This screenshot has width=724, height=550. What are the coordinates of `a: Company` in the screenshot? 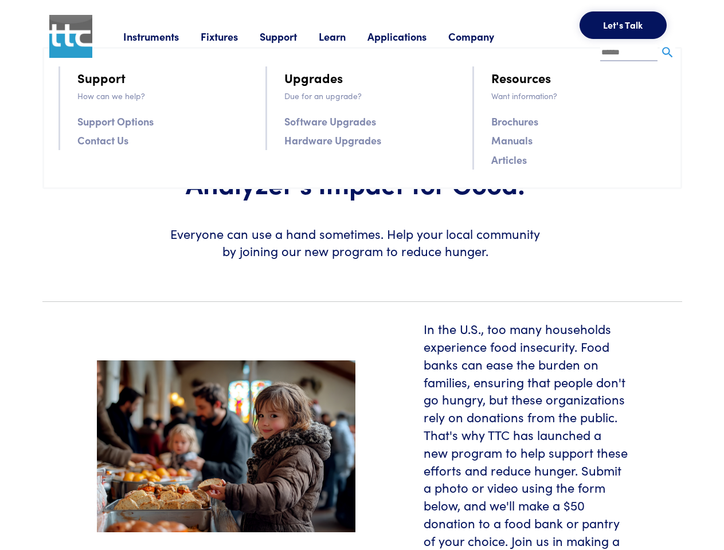 It's located at (482, 36).